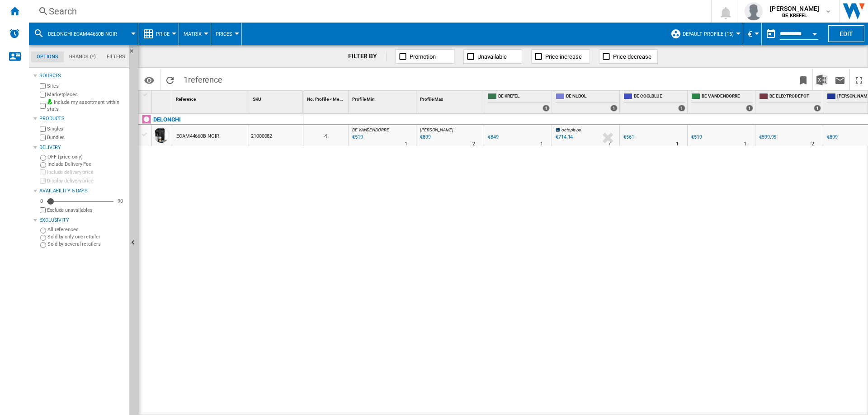  I want to click on label: Bundles, so click(86, 137).